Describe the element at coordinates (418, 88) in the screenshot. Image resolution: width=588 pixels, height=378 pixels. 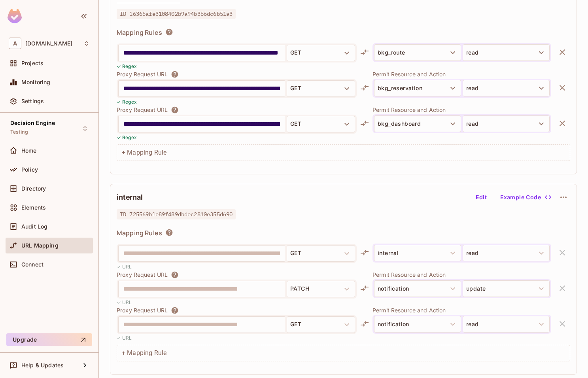
I see `button: bkg_reservation` at that location.